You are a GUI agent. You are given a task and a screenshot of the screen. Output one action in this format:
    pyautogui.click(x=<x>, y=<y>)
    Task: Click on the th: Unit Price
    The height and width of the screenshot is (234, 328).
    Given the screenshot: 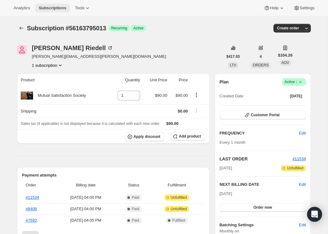 What is the action you would take?
    pyautogui.click(x=155, y=80)
    